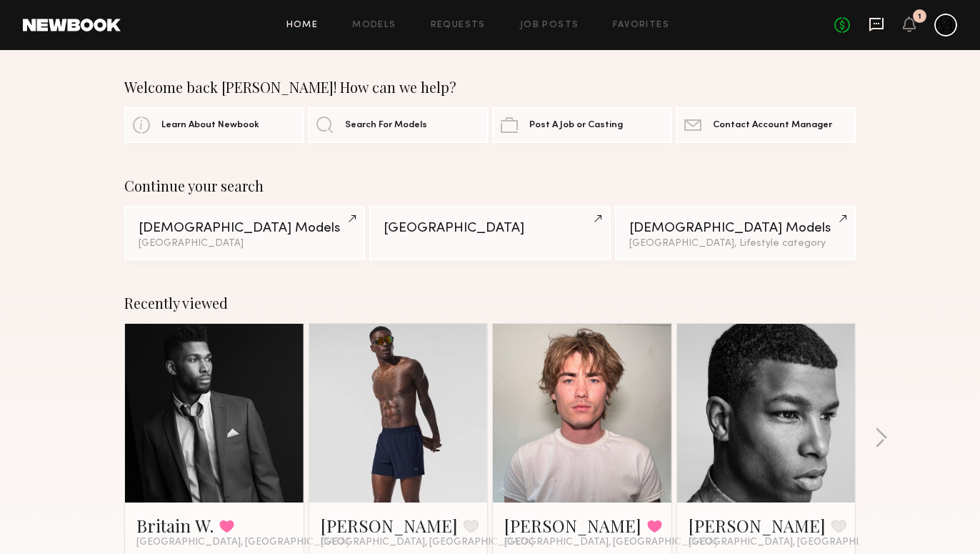 This screenshot has width=980, height=554. I want to click on a: Home, so click(302, 25).